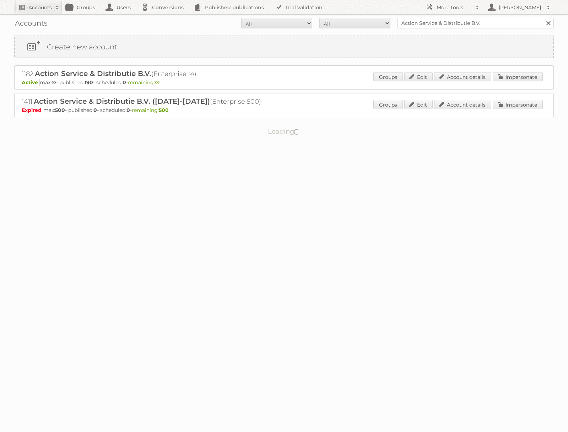  What do you see at coordinates (284, 47) in the screenshot?
I see `a: Create new account` at bounding box center [284, 47].